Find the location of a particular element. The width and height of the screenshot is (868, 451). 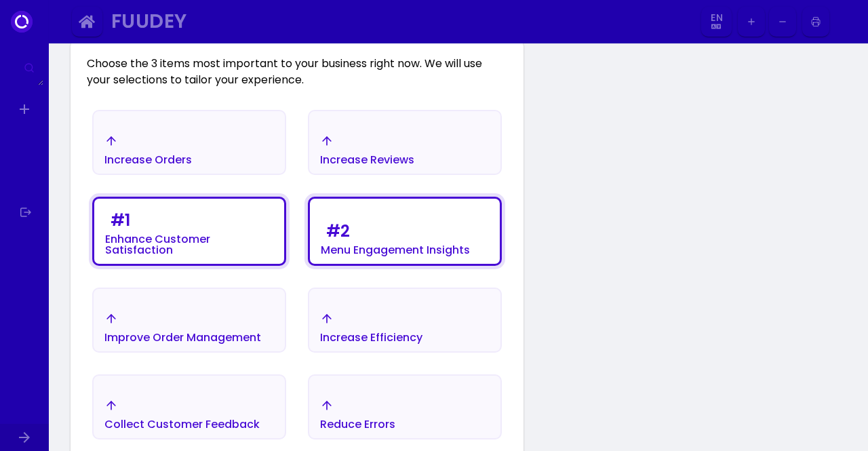

div: Reduce Errors is located at coordinates (357, 425).